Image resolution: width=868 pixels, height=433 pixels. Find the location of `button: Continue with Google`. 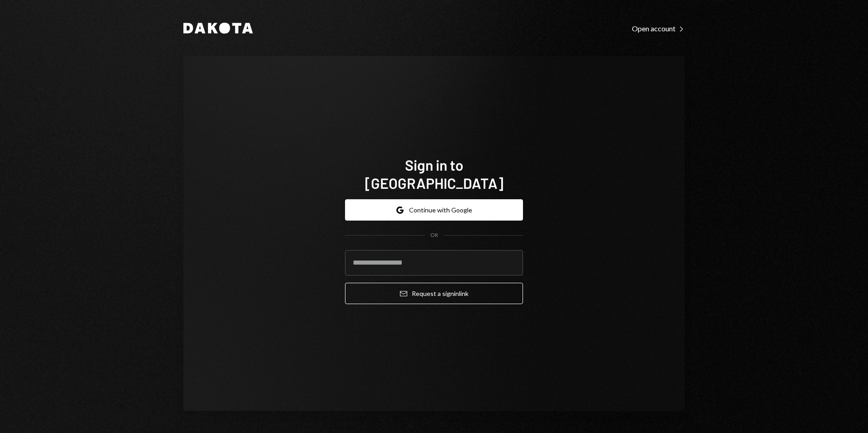

button: Continue with Google is located at coordinates (434, 210).